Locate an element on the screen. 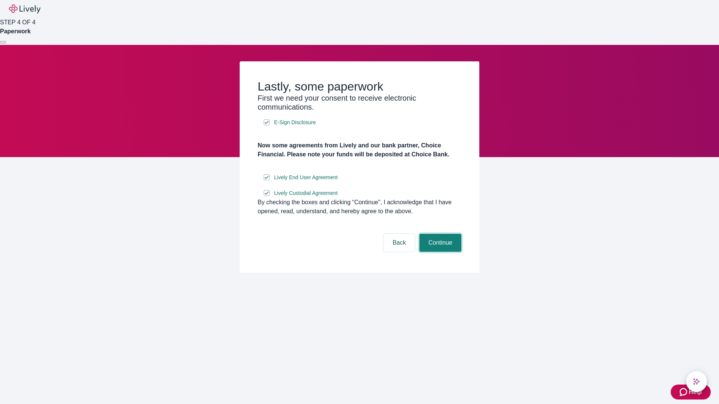 This screenshot has width=719, height=404. svg: Zendesk support icon is located at coordinates (684, 392).